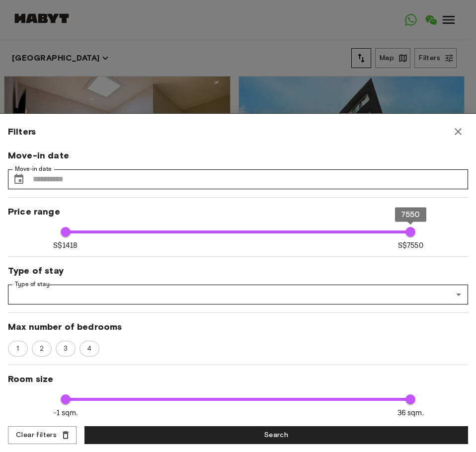 This screenshot has height=452, width=476. I want to click on div: 1, so click(18, 349).